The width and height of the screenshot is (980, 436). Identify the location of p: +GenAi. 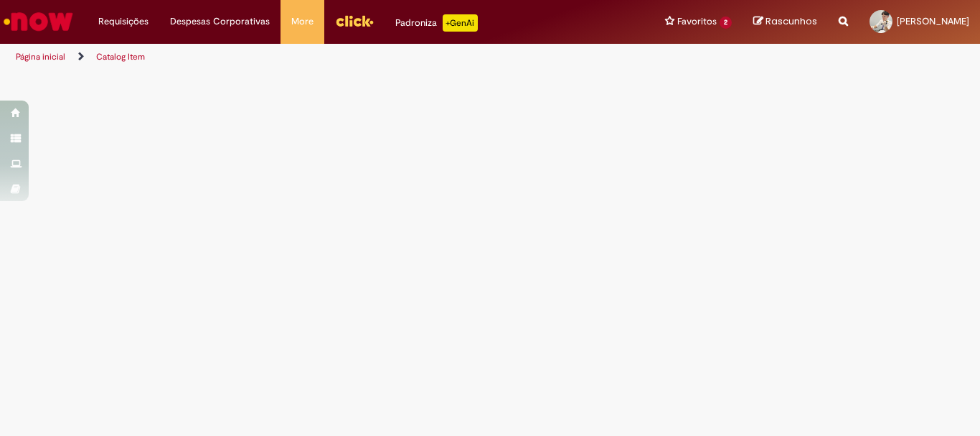
(460, 23).